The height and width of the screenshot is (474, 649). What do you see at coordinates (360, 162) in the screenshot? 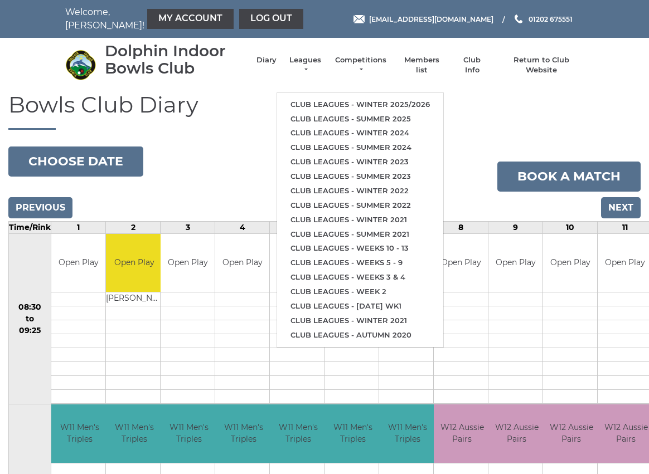
I see `a: Club leagues - Winter 2023` at bounding box center [360, 162].